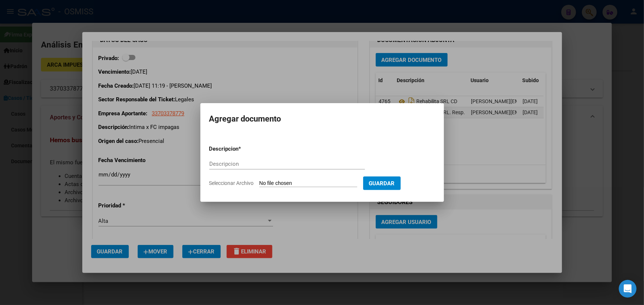  What do you see at coordinates (382, 183) in the screenshot?
I see `button: Guardar` at bounding box center [382, 183].